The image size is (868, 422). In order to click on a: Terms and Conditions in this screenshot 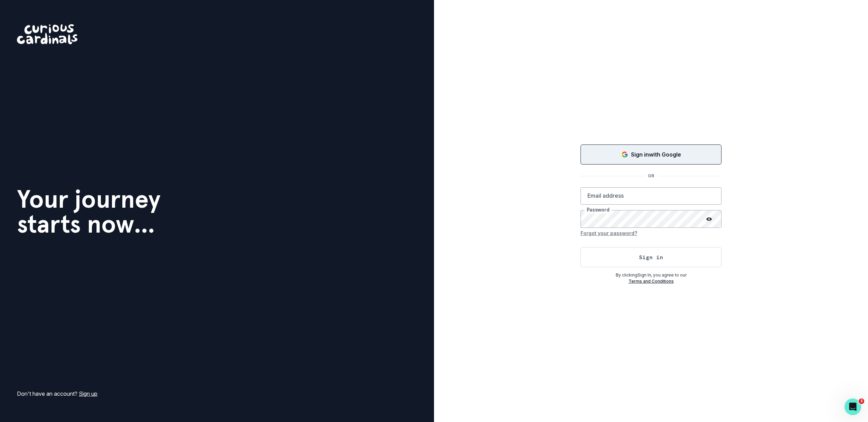, I will do `click(651, 281)`.